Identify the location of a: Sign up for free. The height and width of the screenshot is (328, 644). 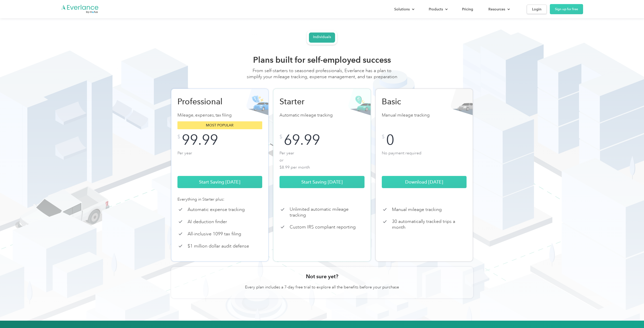
(566, 9).